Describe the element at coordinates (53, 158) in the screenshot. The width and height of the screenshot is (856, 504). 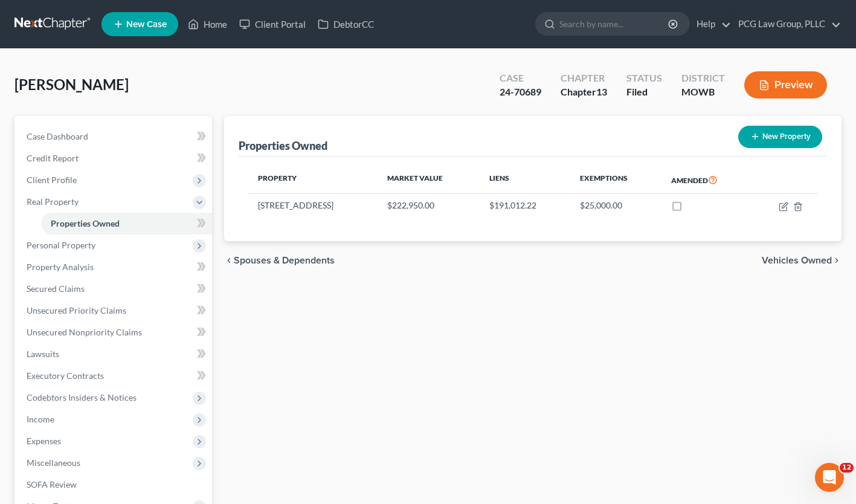
I see `span: Credit Report` at that location.